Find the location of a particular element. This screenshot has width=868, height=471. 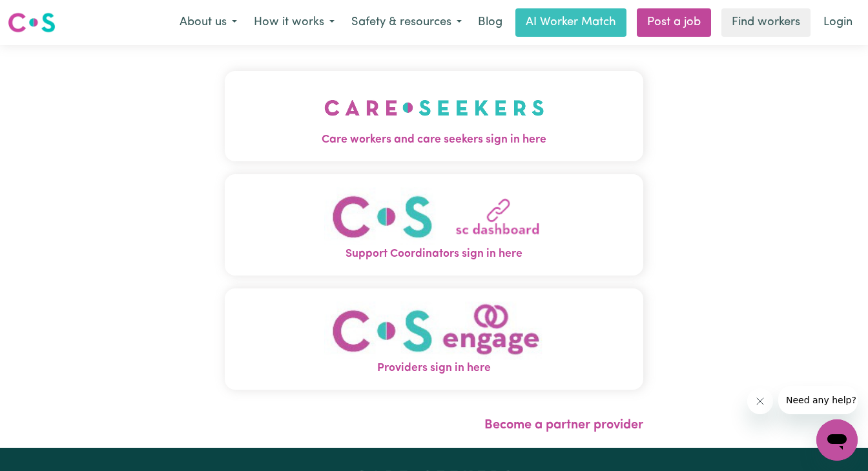

img: Careseekers logo is located at coordinates (32, 22).